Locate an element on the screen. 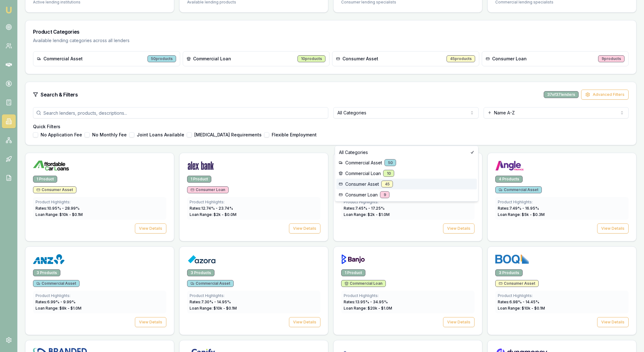 The width and height of the screenshot is (644, 352). span: Commercial Asset is located at coordinates (364, 163).